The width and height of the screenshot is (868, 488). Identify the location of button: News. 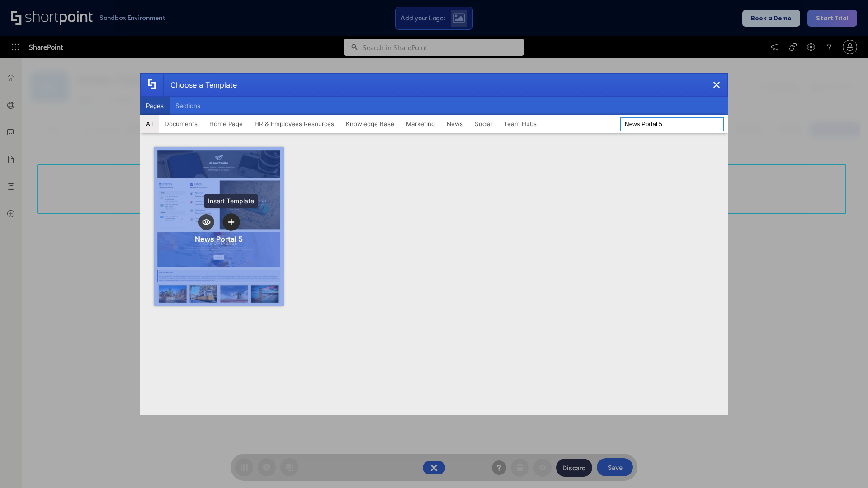
(454, 124).